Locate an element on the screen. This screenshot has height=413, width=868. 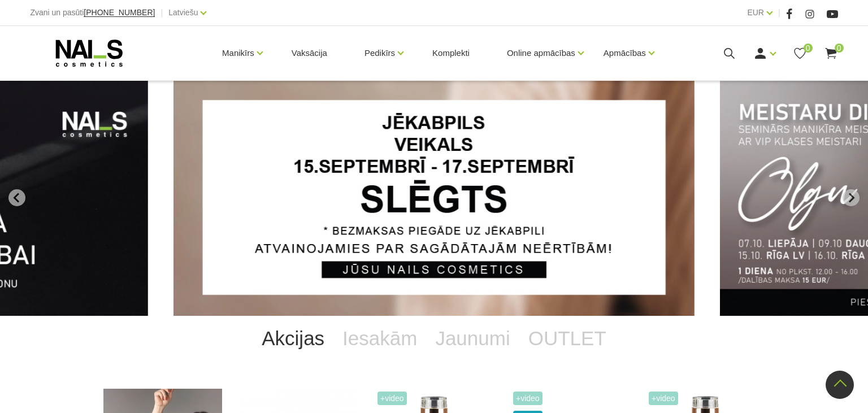
li: 1 of 14 is located at coordinates (434, 197).